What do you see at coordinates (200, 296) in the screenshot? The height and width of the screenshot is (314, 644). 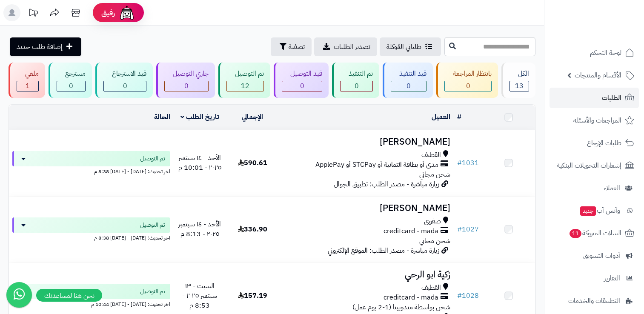 I see `span: السبت - ١٣ سبتمبر ٢٠٢٥ - 8:53 م` at bounding box center [200, 296].